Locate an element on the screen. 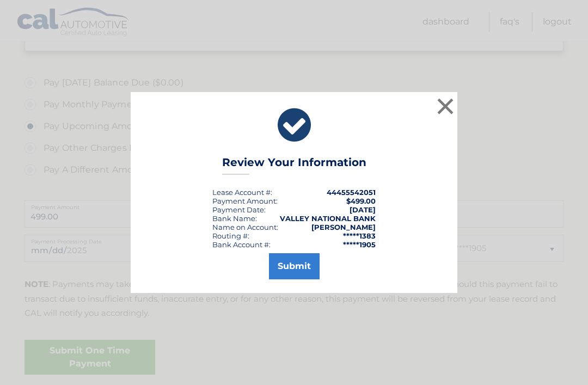 The height and width of the screenshot is (385, 588). button: Submit is located at coordinates (294, 266).